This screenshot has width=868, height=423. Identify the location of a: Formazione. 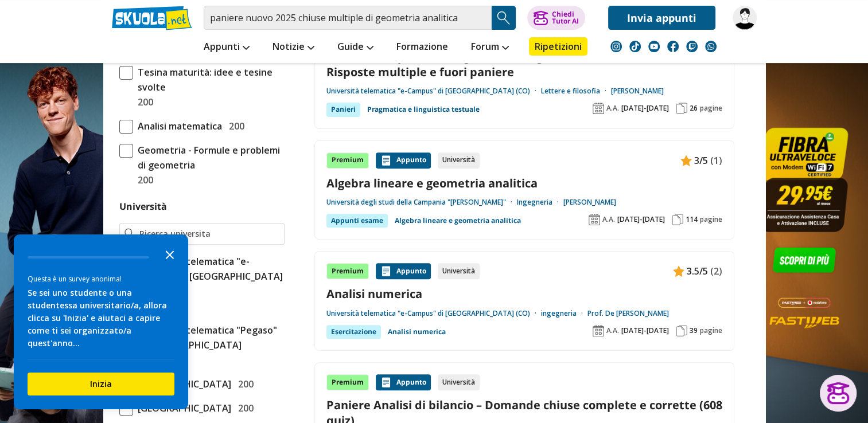
(422, 47).